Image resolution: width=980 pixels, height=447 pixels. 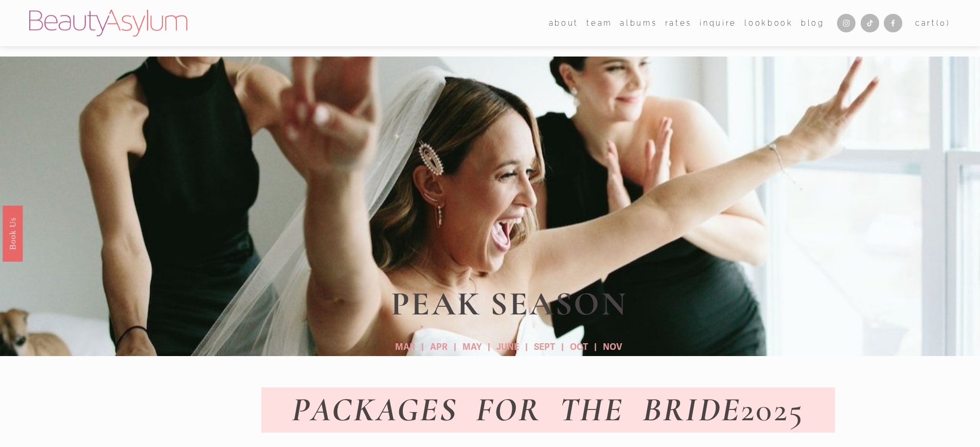 What do you see at coordinates (599, 23) in the screenshot?
I see `span: team` at bounding box center [599, 23].